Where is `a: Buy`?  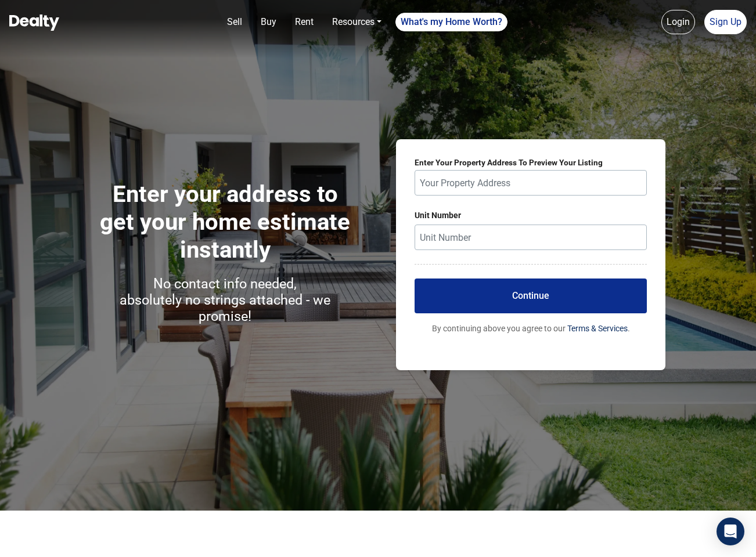
a: Buy is located at coordinates (268, 22).